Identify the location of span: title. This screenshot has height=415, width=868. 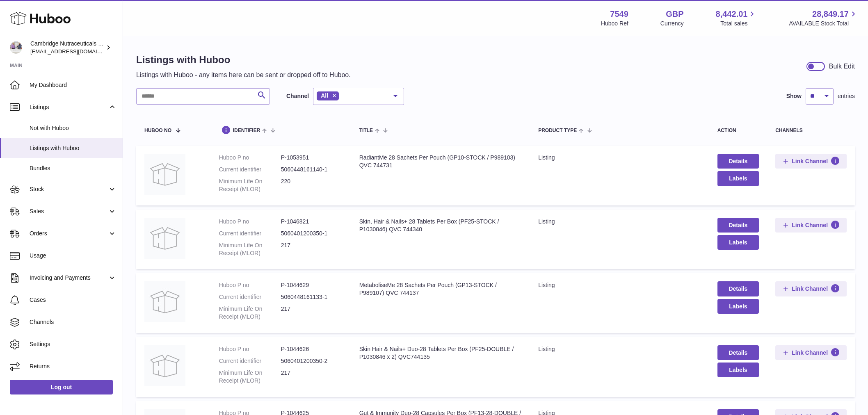
(366, 131).